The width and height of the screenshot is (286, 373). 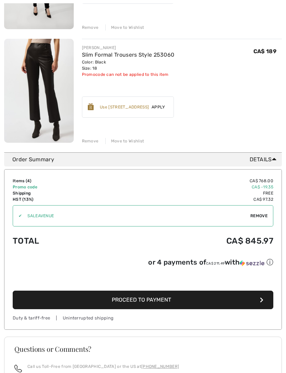 What do you see at coordinates (252, 263) in the screenshot?
I see `img: Sezzle` at bounding box center [252, 263].